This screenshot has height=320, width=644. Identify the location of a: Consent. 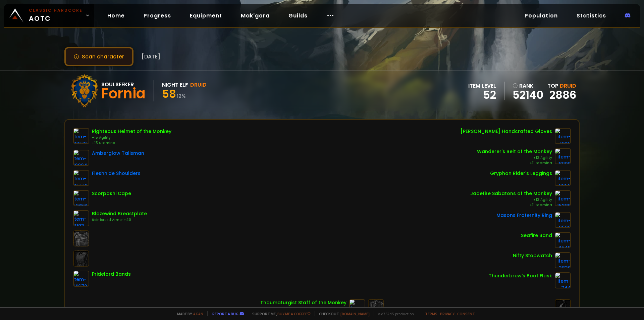
(466, 314).